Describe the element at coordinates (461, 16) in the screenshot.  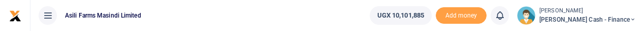
I see `span: Add money` at that location.